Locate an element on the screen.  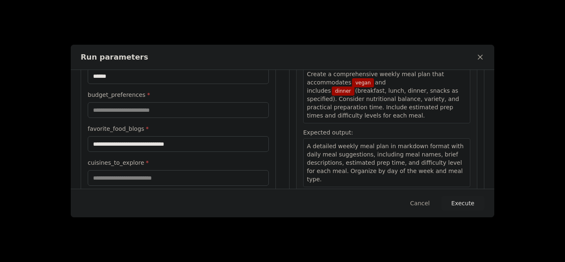
span: (breakfast, lunch, dinner, snacks as specified). Consider nutritional balance, variety, and pract... is located at coordinates (383, 103).